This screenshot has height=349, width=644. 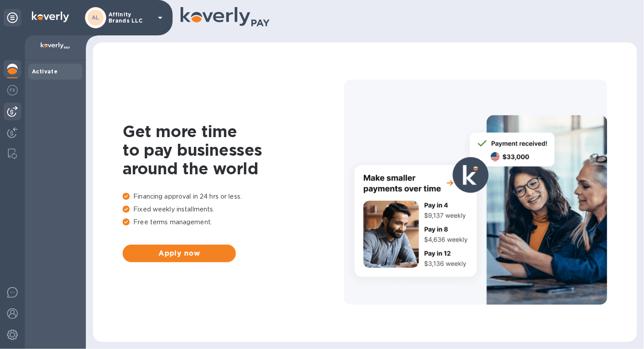 What do you see at coordinates (179, 253) in the screenshot?
I see `span: Apply now` at bounding box center [179, 253].